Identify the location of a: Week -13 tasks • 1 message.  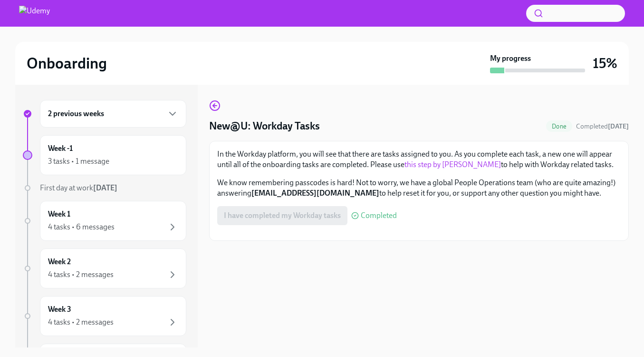
(105, 155).